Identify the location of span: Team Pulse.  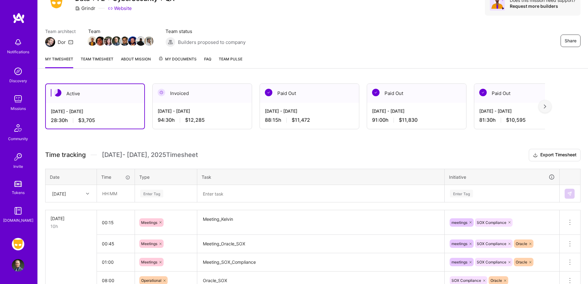
(231, 59).